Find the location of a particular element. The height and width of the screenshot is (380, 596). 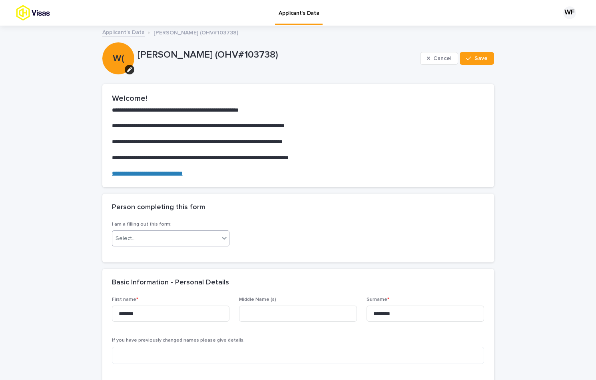

h2: Welcome! is located at coordinates (298, 98).